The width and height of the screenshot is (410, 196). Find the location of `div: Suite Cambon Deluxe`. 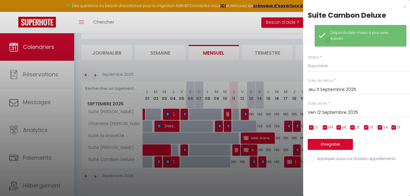

div: Suite Cambon Deluxe is located at coordinates (357, 15).